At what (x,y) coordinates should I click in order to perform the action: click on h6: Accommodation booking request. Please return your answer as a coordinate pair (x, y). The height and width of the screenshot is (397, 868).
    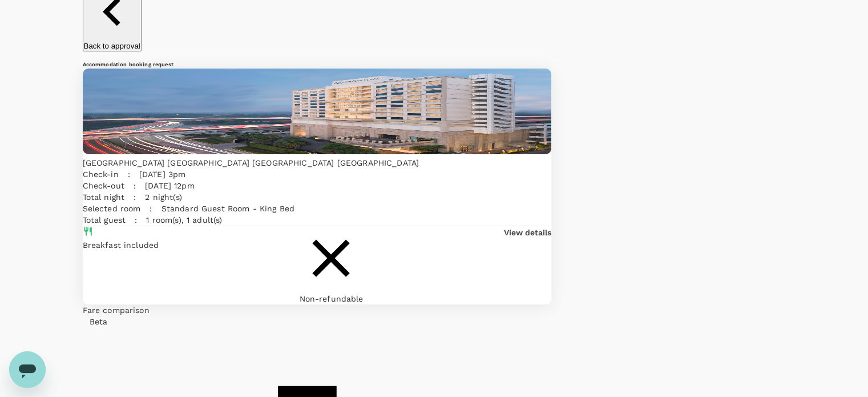
    Looking at the image, I should click on (317, 64).